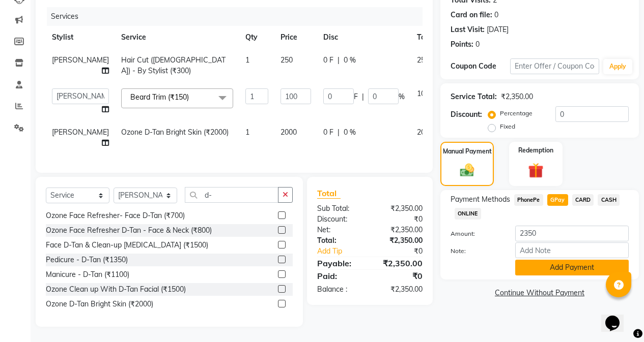 This screenshot has height=342, width=644. Describe the element at coordinates (516, 114) in the screenshot. I see `label: Percentage` at that location.